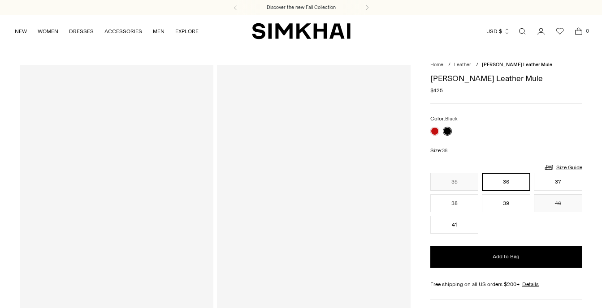  What do you see at coordinates (463, 65) in the screenshot?
I see `a: Leather` at bounding box center [463, 65].